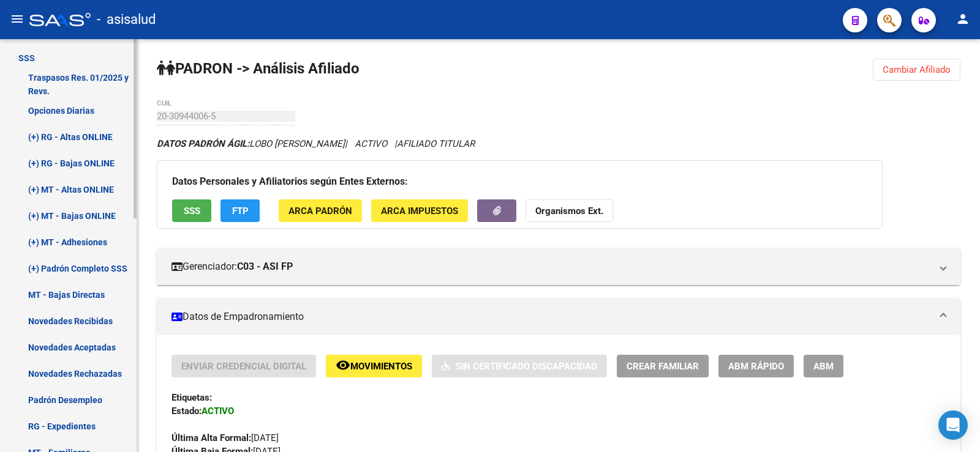 The height and width of the screenshot is (452, 980). I want to click on mat-icon: remove_red_eye, so click(343, 366).